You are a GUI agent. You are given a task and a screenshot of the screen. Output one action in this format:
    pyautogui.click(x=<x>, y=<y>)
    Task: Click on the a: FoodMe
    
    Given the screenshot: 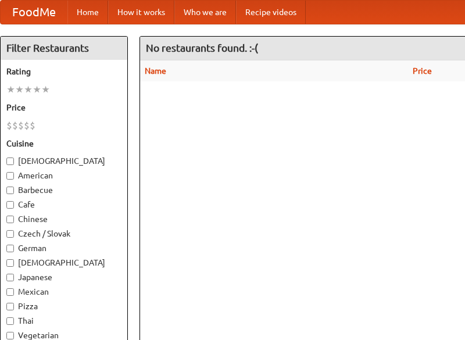 What is the action you would take?
    pyautogui.click(x=34, y=12)
    